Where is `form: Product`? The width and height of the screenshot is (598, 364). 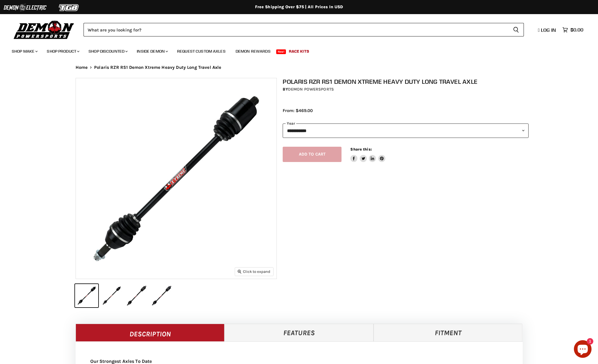 form: Product is located at coordinates (303, 29).